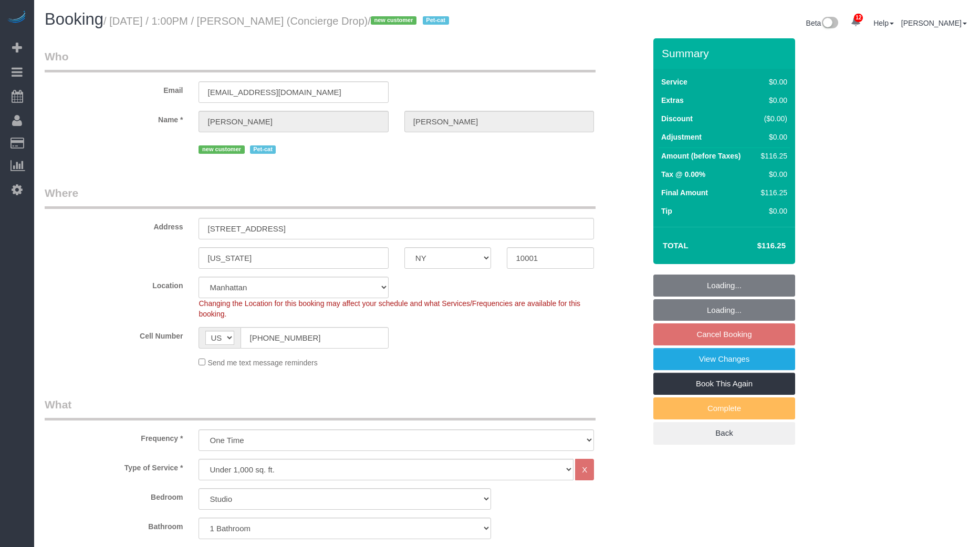  What do you see at coordinates (550, 258) in the screenshot?
I see `input: Zip Code` at bounding box center [550, 258].